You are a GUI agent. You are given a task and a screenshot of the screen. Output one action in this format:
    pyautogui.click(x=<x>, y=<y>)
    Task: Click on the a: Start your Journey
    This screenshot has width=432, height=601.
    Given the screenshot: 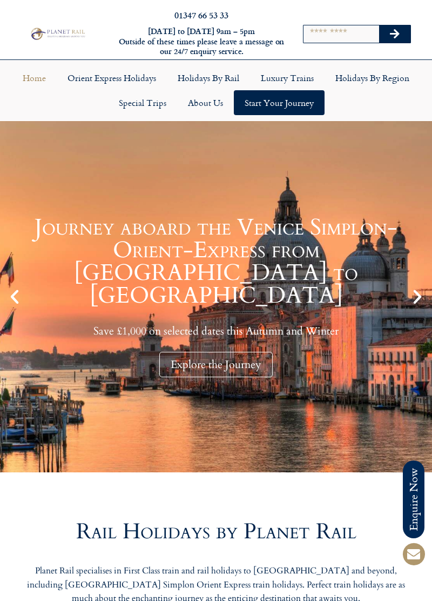 What is the action you would take?
    pyautogui.click(x=279, y=103)
    